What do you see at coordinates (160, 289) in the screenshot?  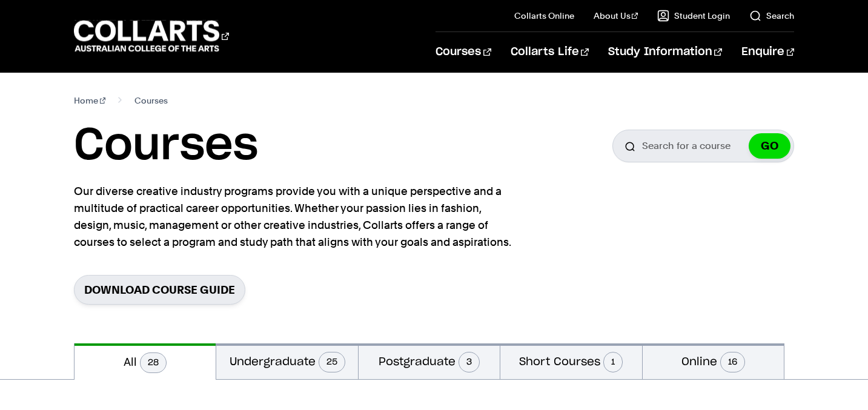 I see `a: Download Course Guide` at bounding box center [160, 289].